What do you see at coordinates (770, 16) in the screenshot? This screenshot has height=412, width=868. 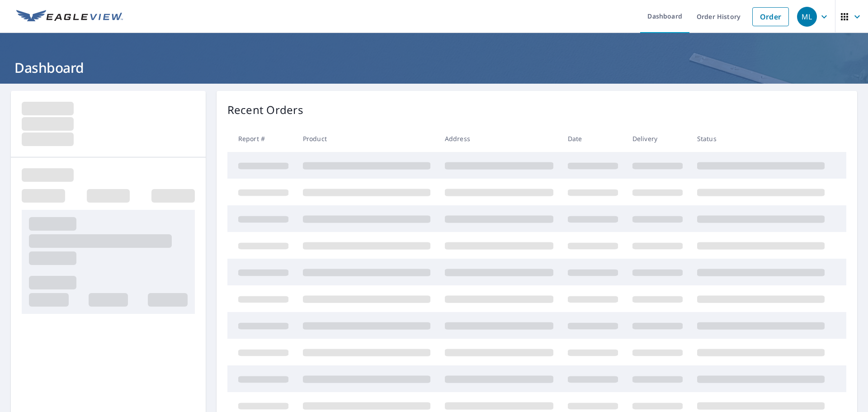 I see `a: Order` at bounding box center [770, 16].